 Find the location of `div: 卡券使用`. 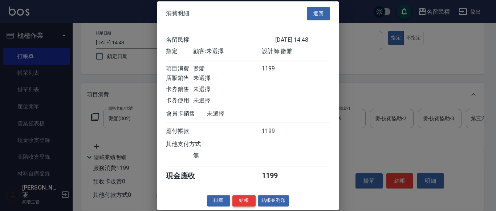

div: 卡券使用 is located at coordinates (179, 101).